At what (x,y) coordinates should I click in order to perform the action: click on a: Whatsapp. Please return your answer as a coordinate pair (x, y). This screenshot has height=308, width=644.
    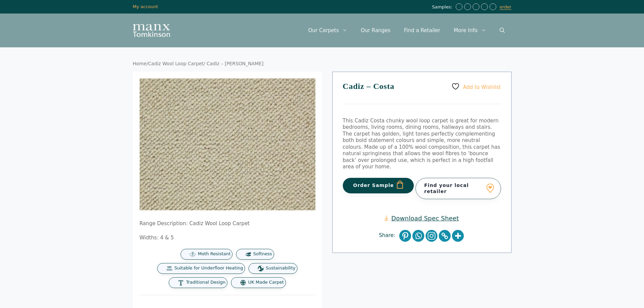
    Looking at the image, I should click on (419, 236).